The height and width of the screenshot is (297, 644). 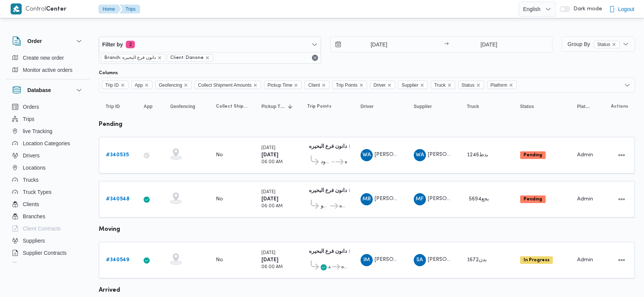 What do you see at coordinates (118, 107) in the screenshot?
I see `button: Trip ID` at bounding box center [118, 107].